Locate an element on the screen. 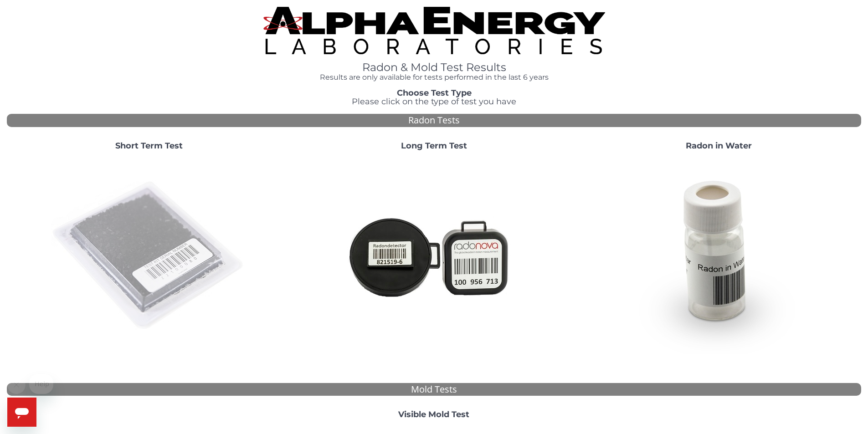 This screenshot has height=434, width=868. span: Please click on the type of test you have is located at coordinates (434, 101).